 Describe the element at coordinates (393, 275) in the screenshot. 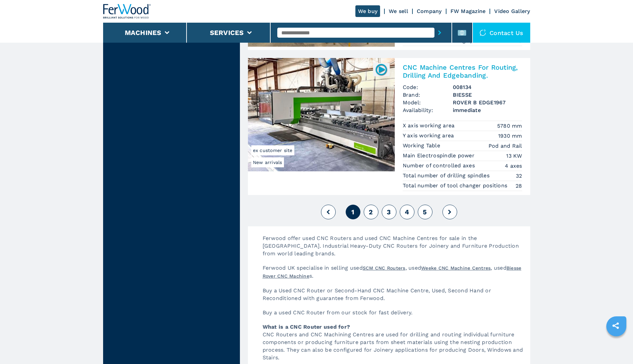

I see `p: Ferwood UK specialise in selling used , used , used s.` at that location.